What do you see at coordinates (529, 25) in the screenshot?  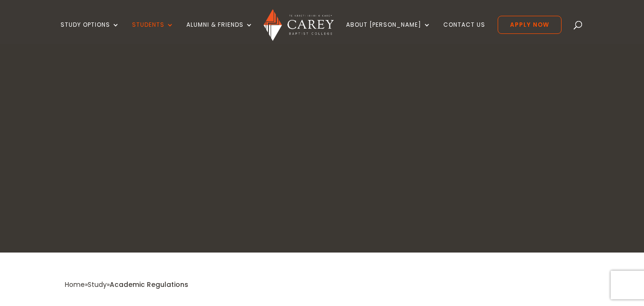 I see `a: Apply Now` at bounding box center [529, 25].